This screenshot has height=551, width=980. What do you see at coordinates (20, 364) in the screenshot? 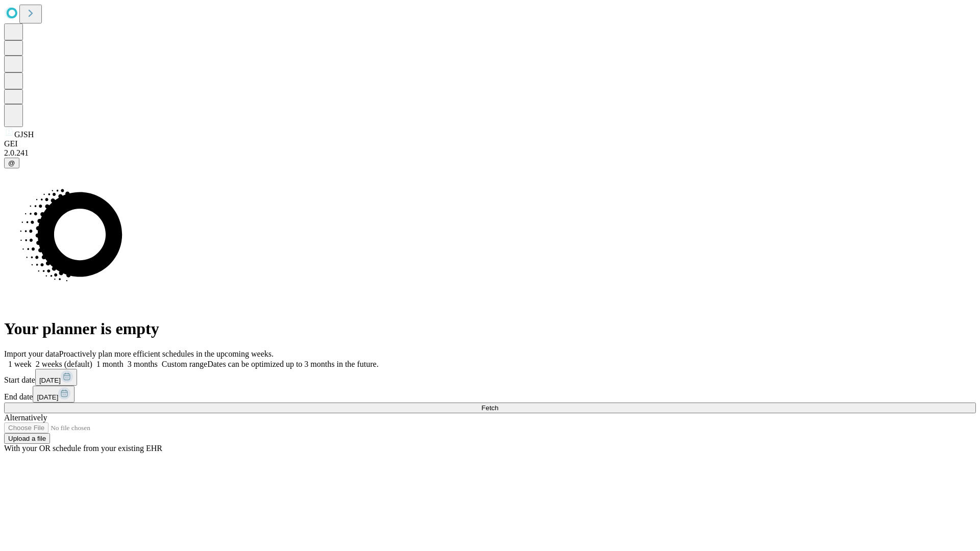
I see `span: 1 week` at bounding box center [20, 364].